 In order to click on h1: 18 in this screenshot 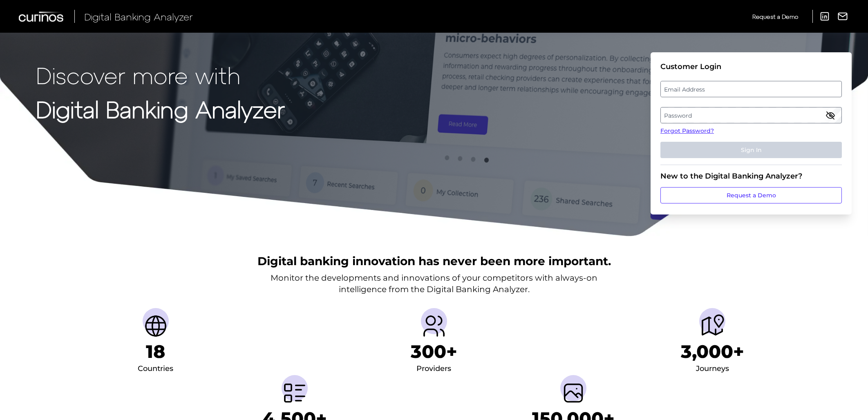, I will do `click(155, 351)`.